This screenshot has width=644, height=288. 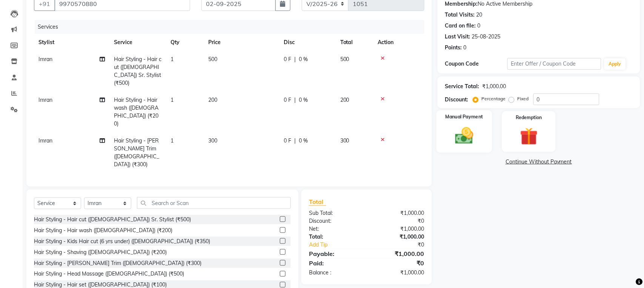 I want to click on th: Stylist, so click(x=72, y=42).